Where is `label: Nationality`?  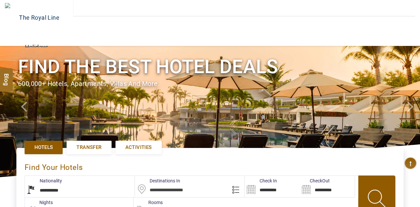 label: Nationality is located at coordinates (43, 181).